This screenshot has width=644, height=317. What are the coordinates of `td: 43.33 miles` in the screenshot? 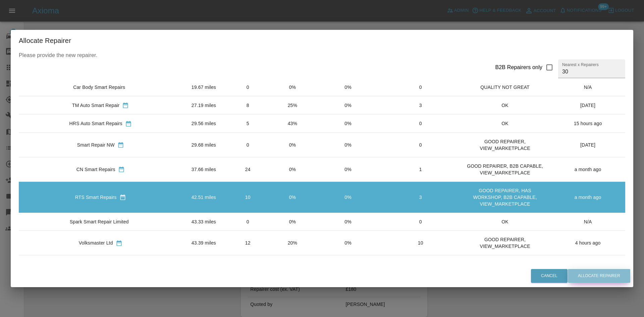 It's located at (203, 222).